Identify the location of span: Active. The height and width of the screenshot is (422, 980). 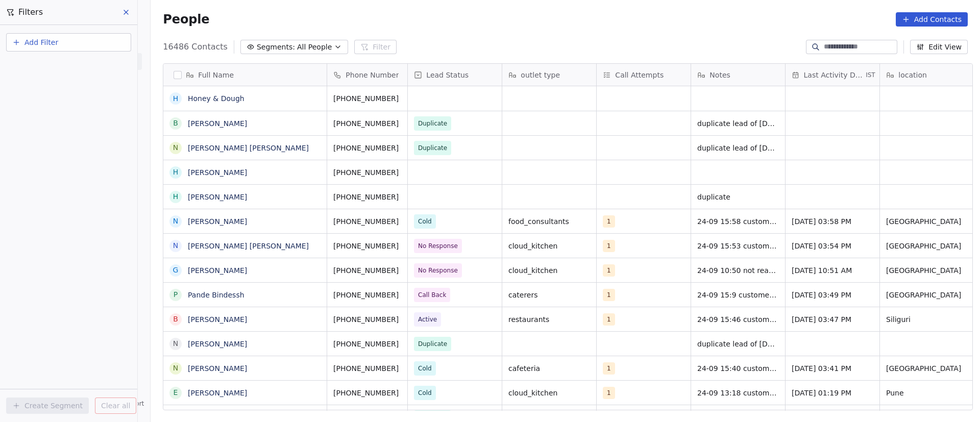
(427, 319).